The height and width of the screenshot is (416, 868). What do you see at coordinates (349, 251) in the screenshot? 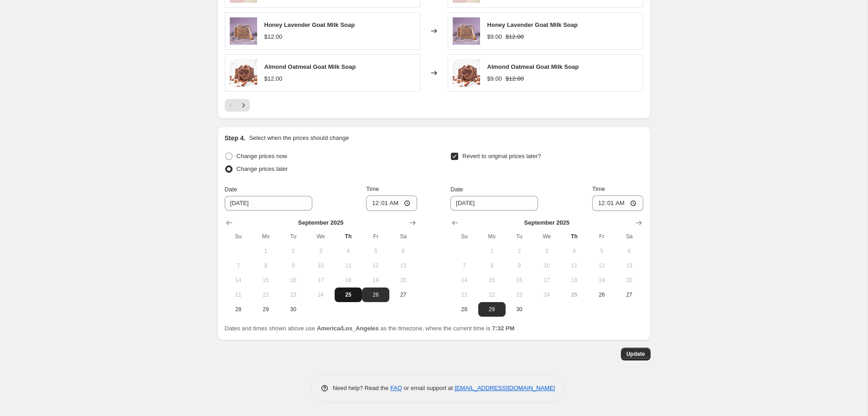
I see `button: Thursday September 4 2025` at bounding box center [349, 251].